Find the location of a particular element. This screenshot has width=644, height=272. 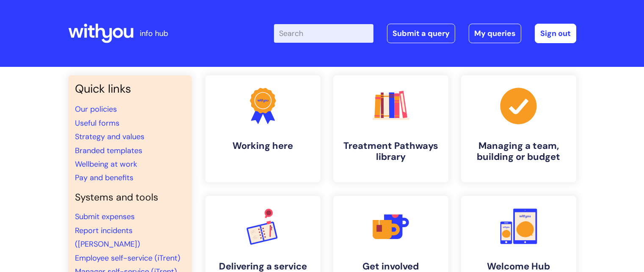

h4: Managing a team, building or budget is located at coordinates (518, 152).